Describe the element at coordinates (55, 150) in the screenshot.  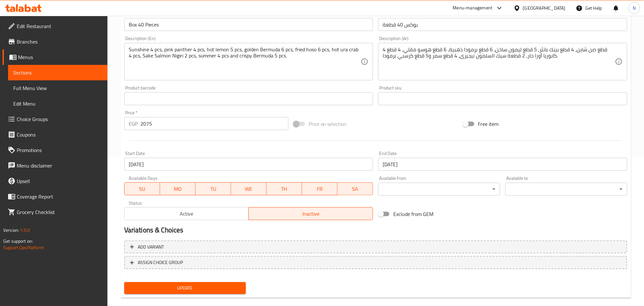
I see `a: Promotions` at that location.